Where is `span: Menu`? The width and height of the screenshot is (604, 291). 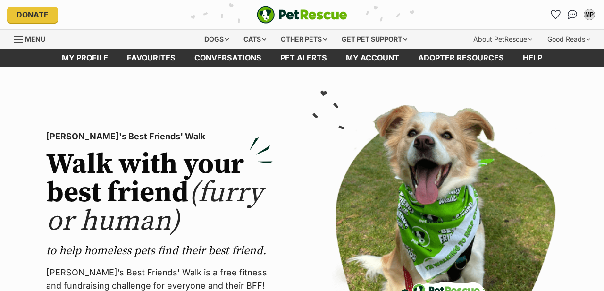 span: Menu is located at coordinates (35, 39).